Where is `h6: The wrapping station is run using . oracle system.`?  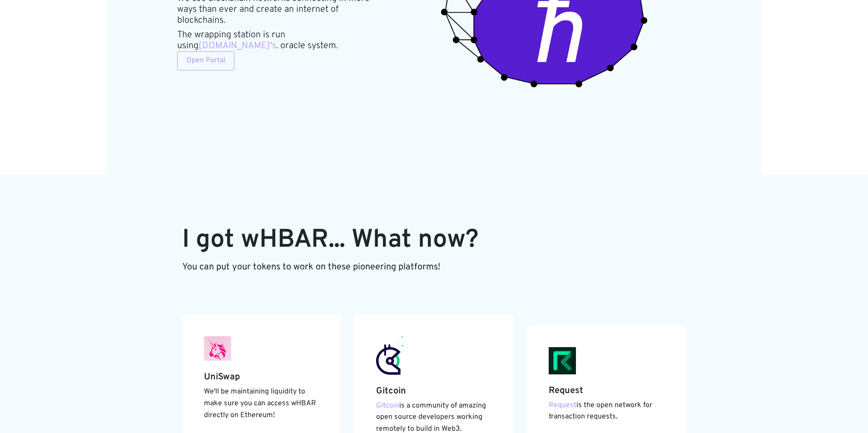 h6: The wrapping station is run using . oracle system. is located at coordinates (281, 50).